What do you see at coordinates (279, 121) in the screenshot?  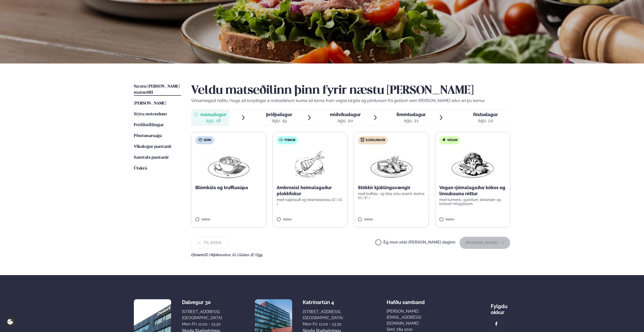 I see `div: ágú. 19` at bounding box center [279, 121].